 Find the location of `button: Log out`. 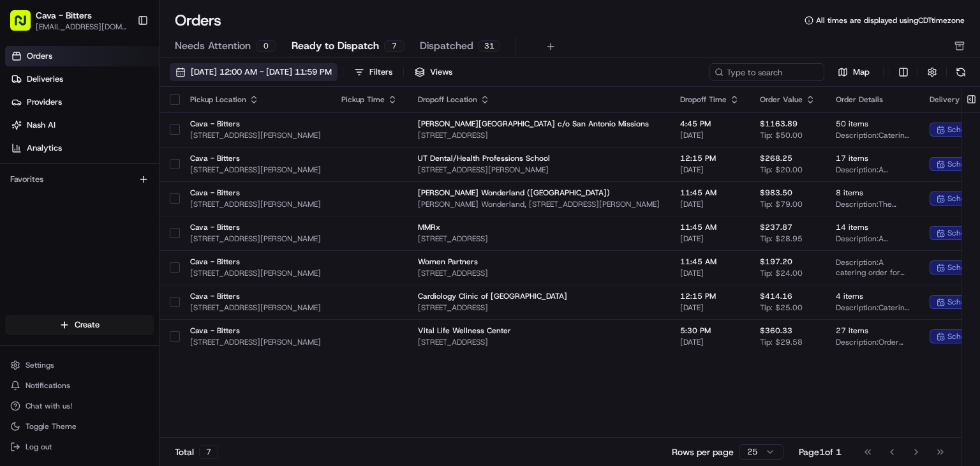

button: Log out is located at coordinates (79, 447).